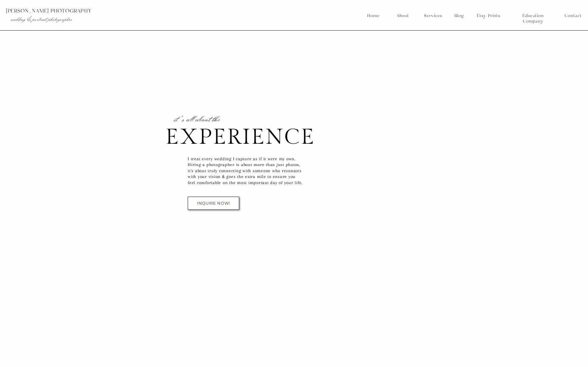 The width and height of the screenshot is (588, 367). I want to click on a: Blog, so click(459, 16).